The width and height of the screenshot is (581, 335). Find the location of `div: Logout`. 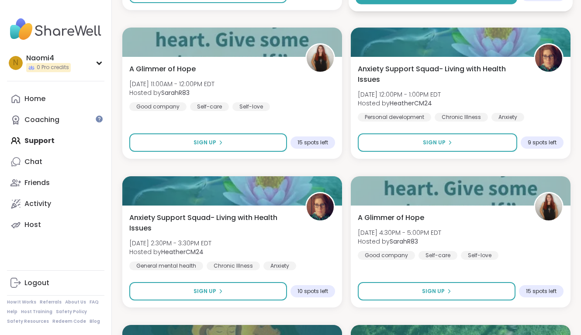

div: Logout is located at coordinates (37, 283).